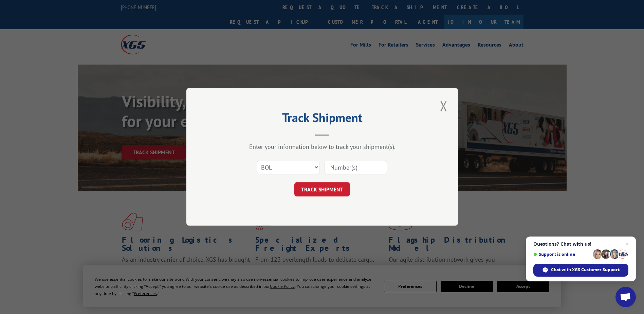 This screenshot has height=314, width=644. What do you see at coordinates (581, 244) in the screenshot?
I see `span: Questions? Chat with us!` at bounding box center [581, 244].